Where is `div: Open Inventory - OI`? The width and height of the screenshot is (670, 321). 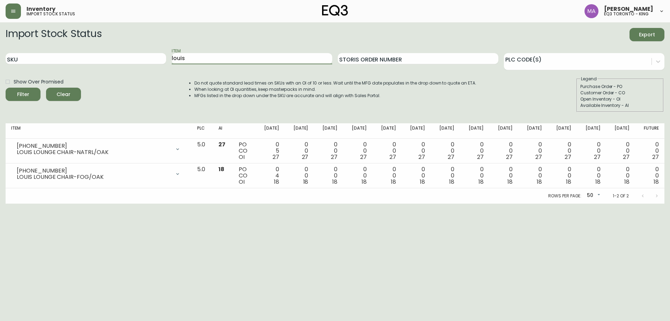 div: Open Inventory - OI is located at coordinates (620, 99).